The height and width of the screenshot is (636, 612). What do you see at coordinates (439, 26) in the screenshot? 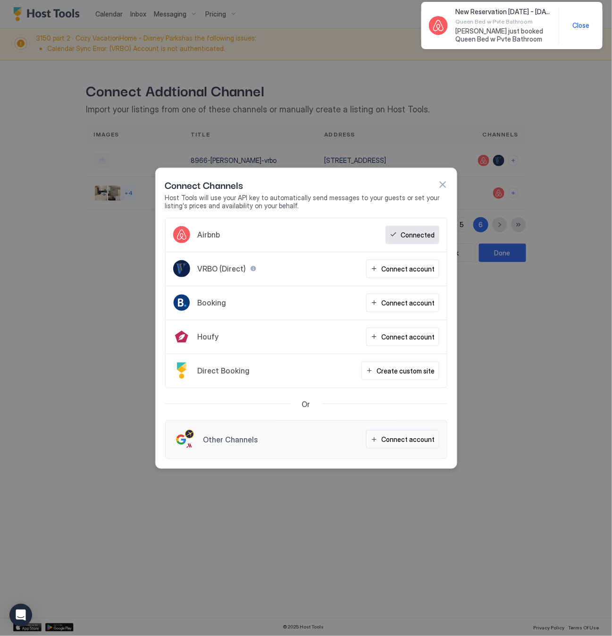
I see `div: Airbnb` at bounding box center [439, 26].